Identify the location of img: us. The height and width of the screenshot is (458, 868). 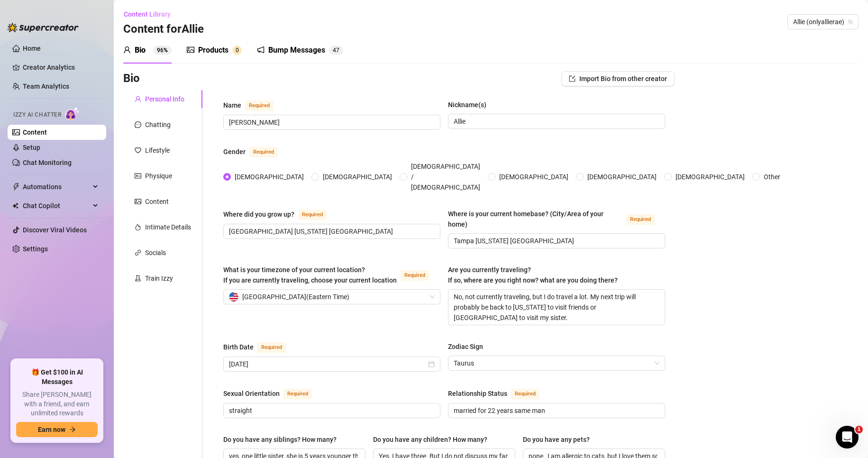
(233, 297).